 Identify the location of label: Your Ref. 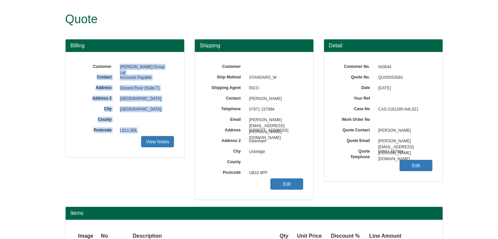
(354, 97).